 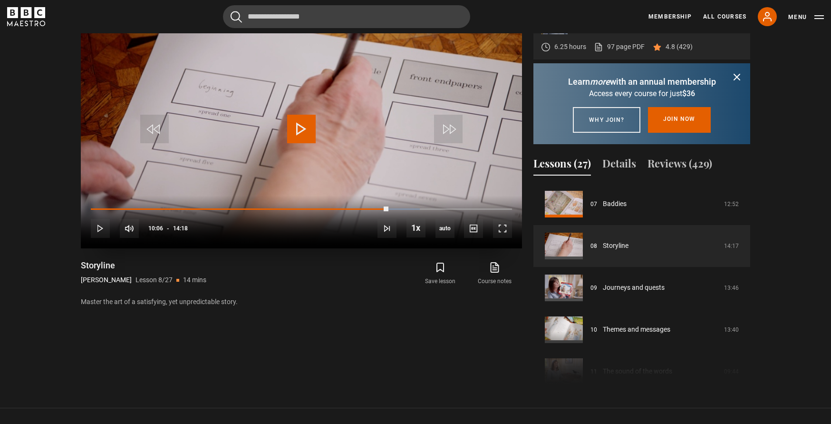 I want to click on a: Membership, so click(x=670, y=17).